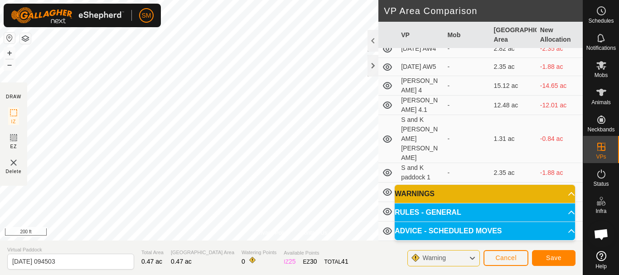  Describe the element at coordinates (514, 105) in the screenshot. I see `td: 12.48 ac` at that location.